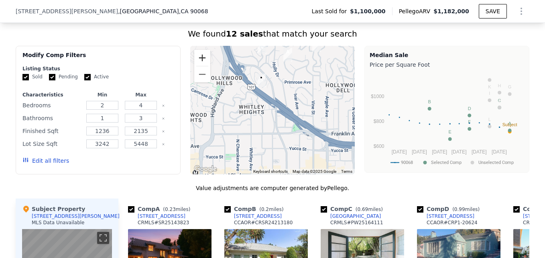  I want to click on div: MLS Data Unavailable, so click(58, 222).